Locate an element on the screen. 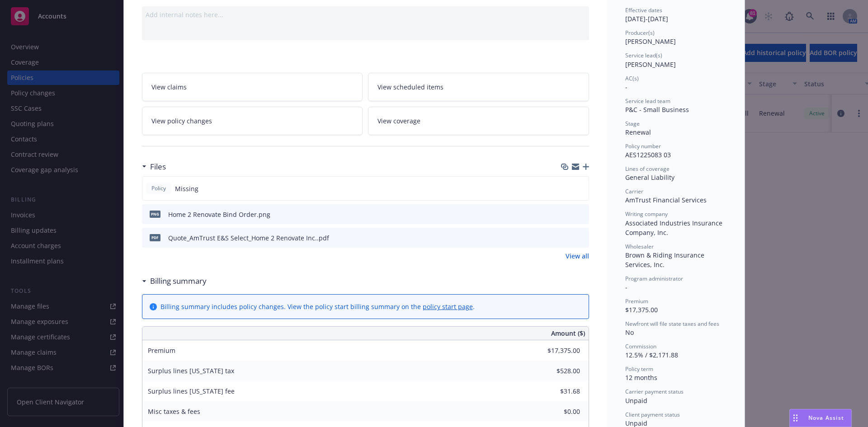  div: Files is located at coordinates (154, 167).